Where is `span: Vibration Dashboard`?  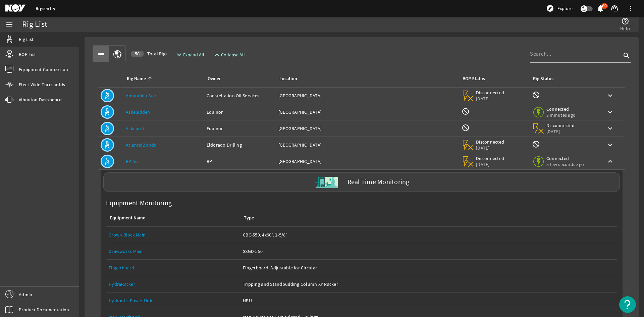 span: Vibration Dashboard is located at coordinates (40, 100).